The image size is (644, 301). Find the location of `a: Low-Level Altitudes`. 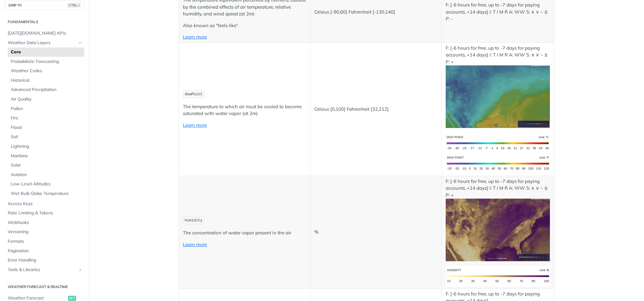

a: Low-Level Altitudes is located at coordinates (46, 184).